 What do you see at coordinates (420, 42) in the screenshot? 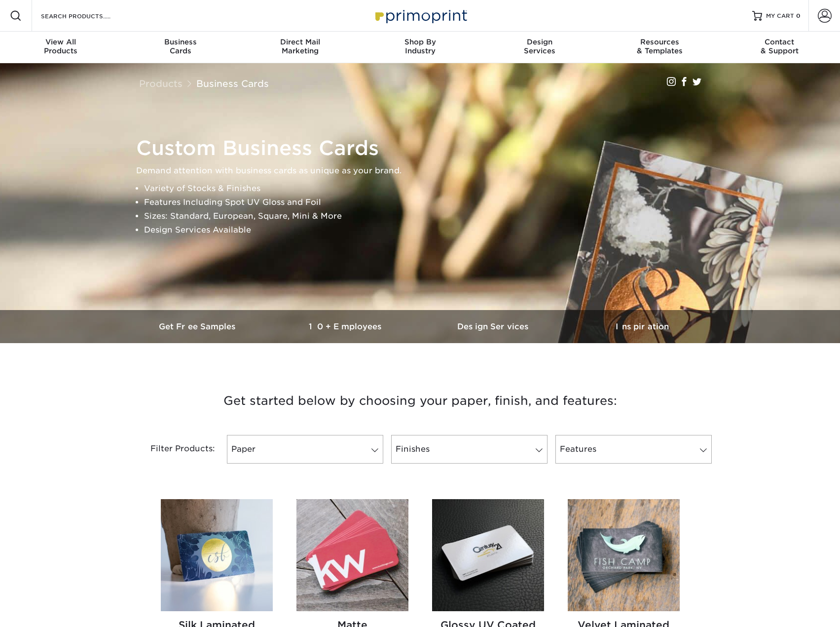
I see `span: Shop By` at bounding box center [420, 42].